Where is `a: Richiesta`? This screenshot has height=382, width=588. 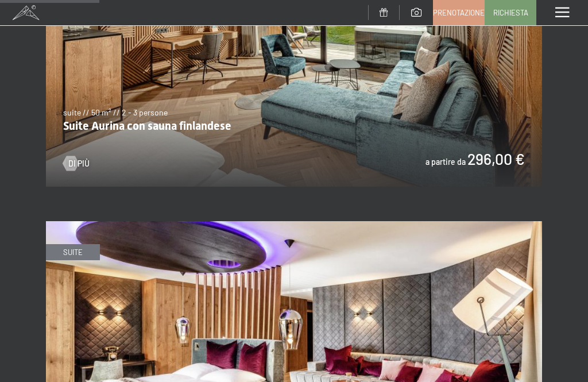 a: Richiesta is located at coordinates (511, 13).